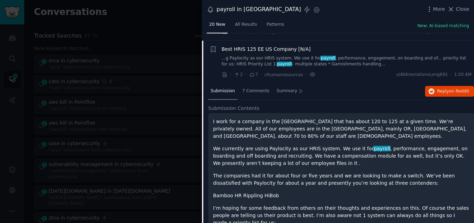  Describe the element at coordinates (341, 179) in the screenshot. I see `p: The companies had it for about four or five years and we are looking to make a switch. We’ve been...` at that location.